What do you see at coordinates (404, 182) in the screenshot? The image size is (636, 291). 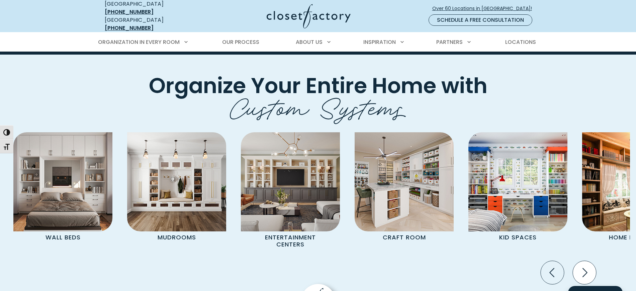 I see `img: Custom craft room` at bounding box center [404, 182].